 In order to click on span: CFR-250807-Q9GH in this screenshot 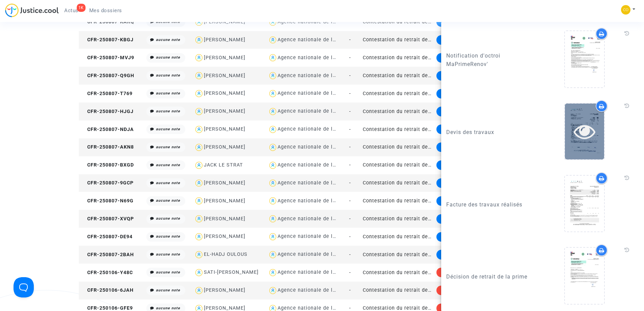, I will do `click(108, 76)`.